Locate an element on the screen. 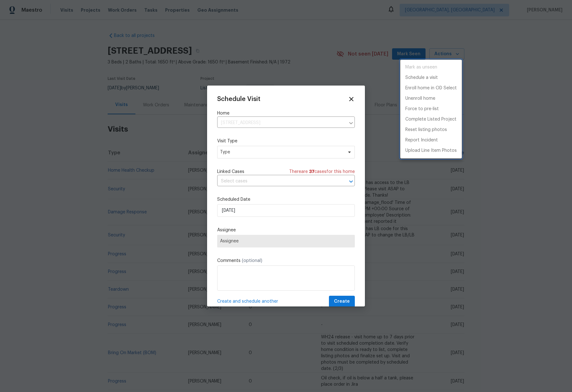 This screenshot has width=572, height=392. p: Report Incident is located at coordinates (422, 140).